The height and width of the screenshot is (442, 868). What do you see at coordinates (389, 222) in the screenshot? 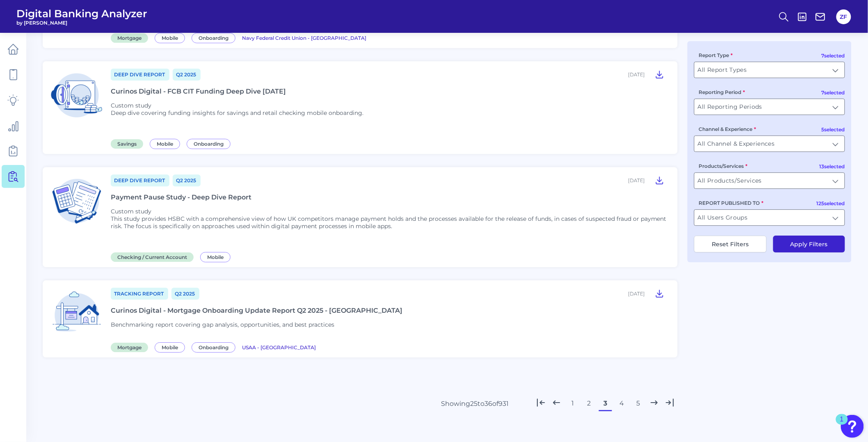
I see `p: This study provides HSBC with a comprehensive view of how UK competitors manage payment holds and...` at bounding box center [389, 222].